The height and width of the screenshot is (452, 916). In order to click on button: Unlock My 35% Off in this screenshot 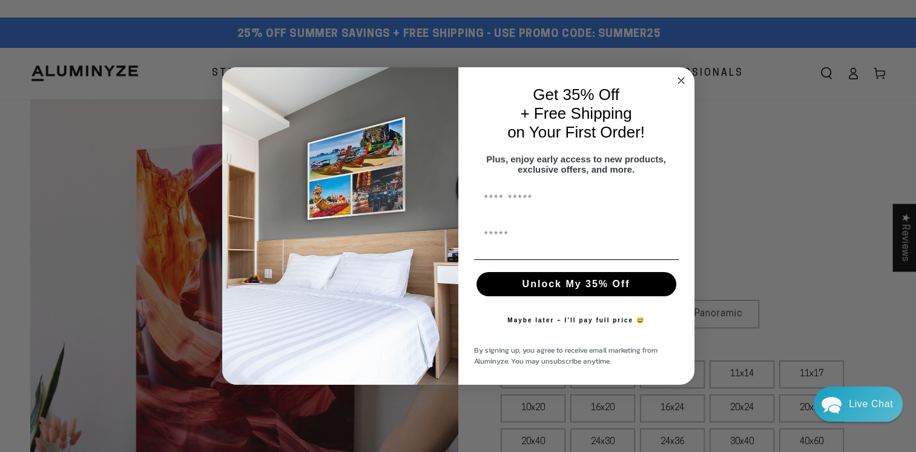, I will do `click(577, 284)`.